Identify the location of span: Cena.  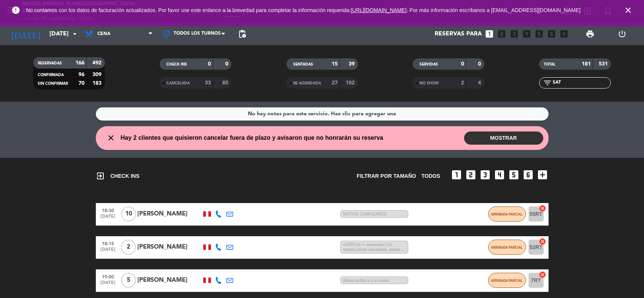
(104, 34).